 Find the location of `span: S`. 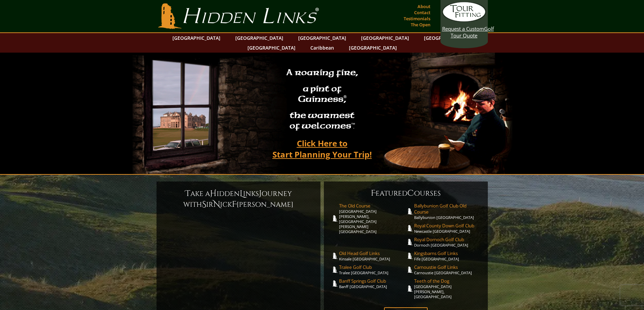

span: S is located at coordinates (204, 204).